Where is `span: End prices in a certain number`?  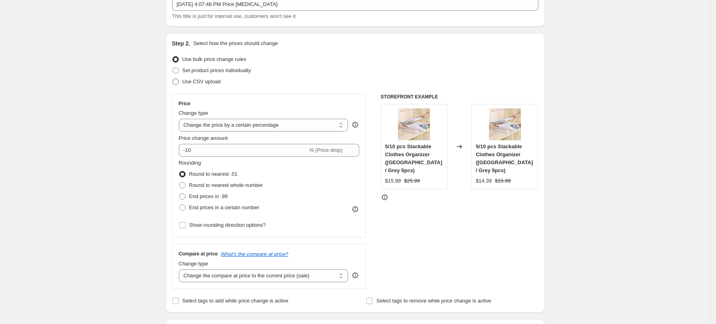 span: End prices in a certain number is located at coordinates (224, 207).